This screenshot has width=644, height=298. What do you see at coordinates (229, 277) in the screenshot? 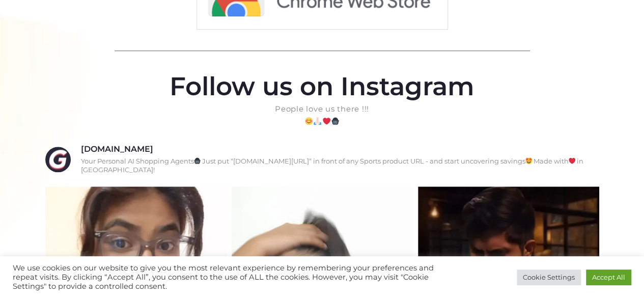
I see `div: We use cookies on our website to give you the most relevant experience by remembering your prefer...` at bounding box center [229, 277].